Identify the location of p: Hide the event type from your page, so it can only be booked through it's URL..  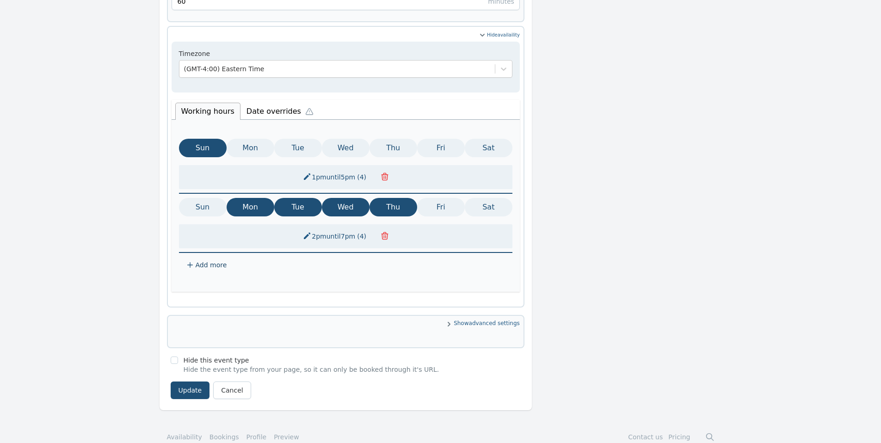
(311, 370).